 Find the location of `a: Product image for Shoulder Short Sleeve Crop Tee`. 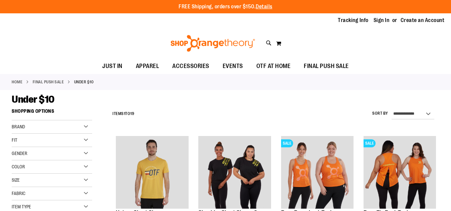

a: Product image for Shoulder Short Sleeve Crop Tee is located at coordinates (234, 173).